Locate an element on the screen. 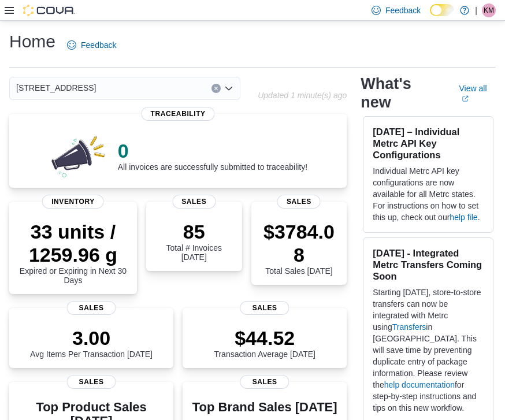 The width and height of the screenshot is (505, 420). p: Individual Metrc API key configurations are now available for all Metrc states. For instructions ... is located at coordinates (428, 194).